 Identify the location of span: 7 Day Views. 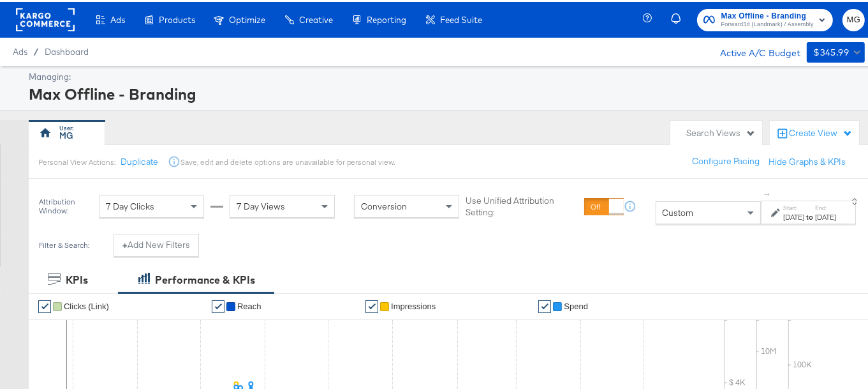
(261, 204).